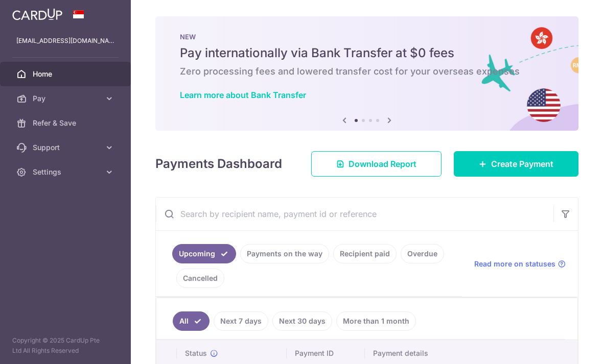 This screenshot has width=603, height=364. Describe the element at coordinates (302, 321) in the screenshot. I see `a: Next 30 days` at that location.